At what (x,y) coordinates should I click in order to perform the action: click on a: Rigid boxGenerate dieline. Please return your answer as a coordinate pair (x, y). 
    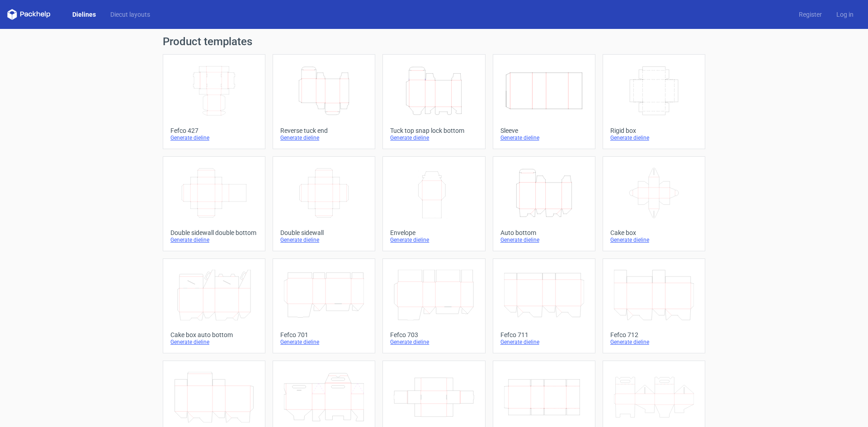
    Looking at the image, I should click on (654, 102).